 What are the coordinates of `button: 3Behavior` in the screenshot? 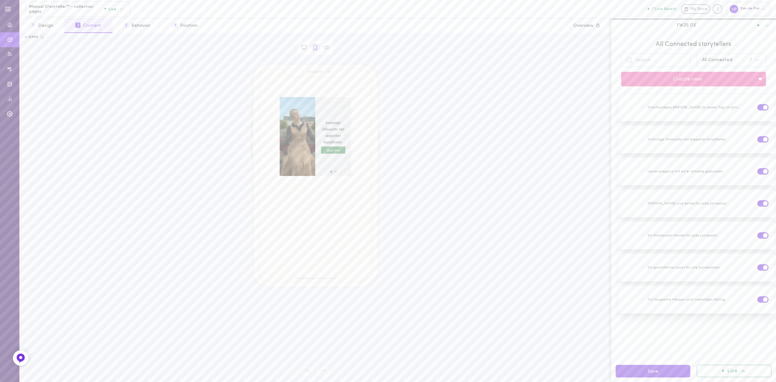 It's located at (137, 26).